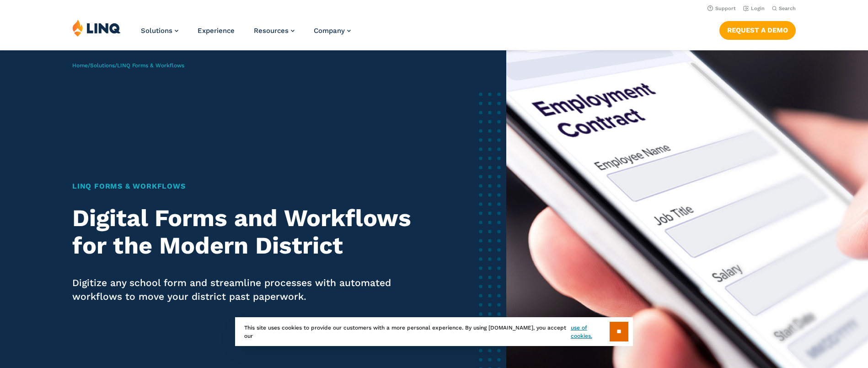  What do you see at coordinates (150, 65) in the screenshot?
I see `span: LINQ Forms & Workflows` at bounding box center [150, 65].